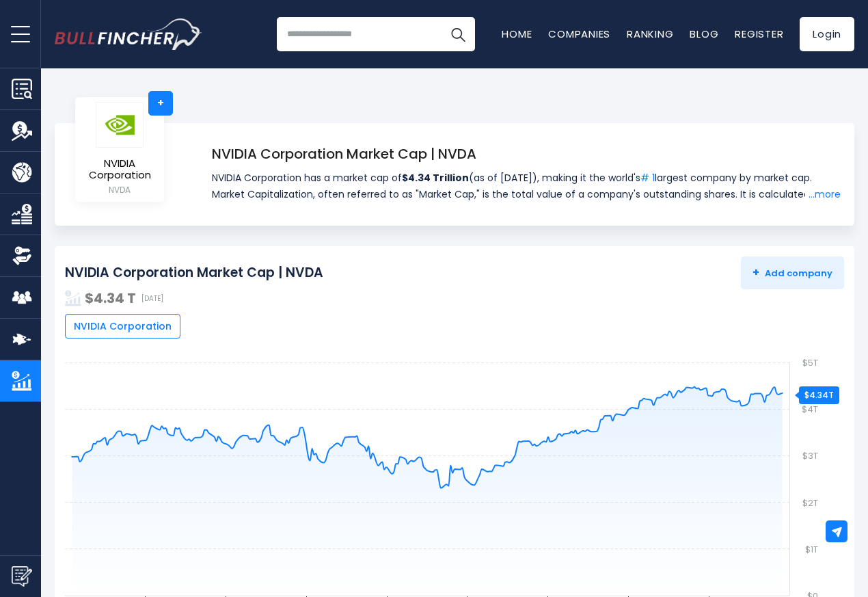  I want to click on a: Register, so click(759, 33).